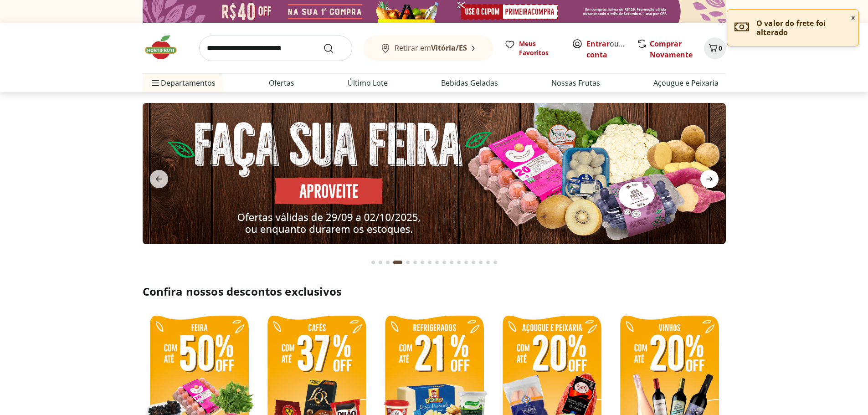 The width and height of the screenshot is (868, 415). What do you see at coordinates (720, 48) in the screenshot?
I see `span: 0` at bounding box center [720, 48].